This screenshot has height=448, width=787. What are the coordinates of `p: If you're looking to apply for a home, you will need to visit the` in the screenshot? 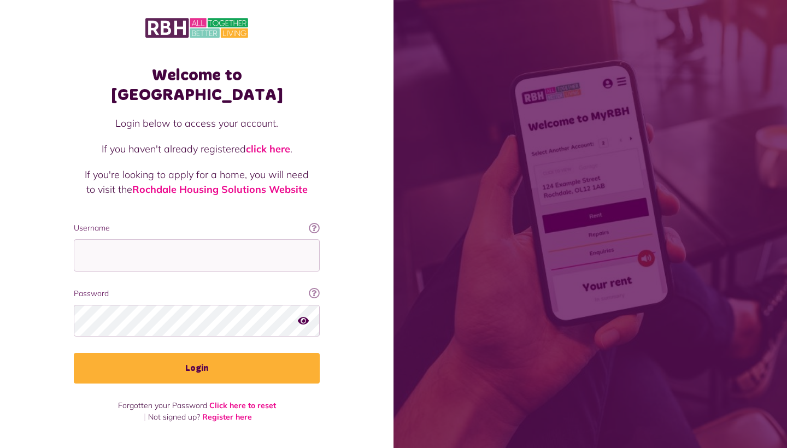 It's located at (197, 182).